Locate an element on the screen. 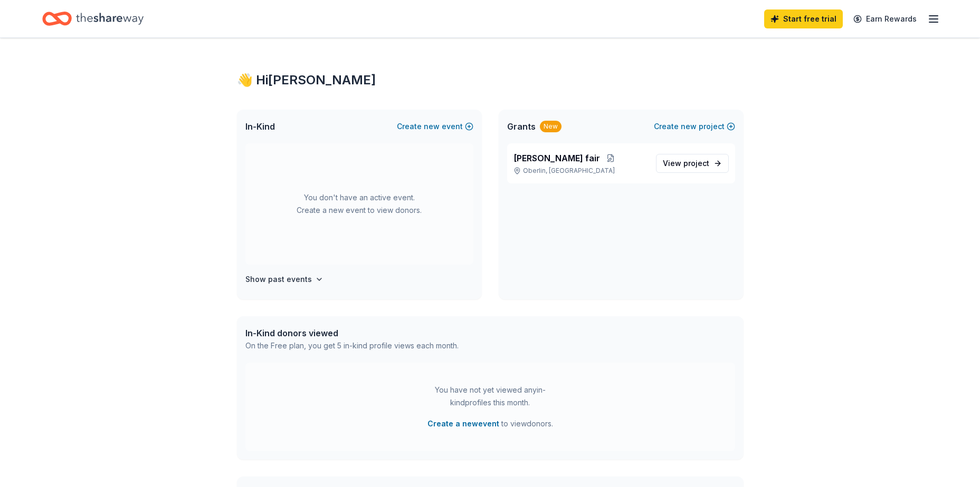  div: You don't have an active event. Create a new event to view donors. is located at coordinates (359, 204).